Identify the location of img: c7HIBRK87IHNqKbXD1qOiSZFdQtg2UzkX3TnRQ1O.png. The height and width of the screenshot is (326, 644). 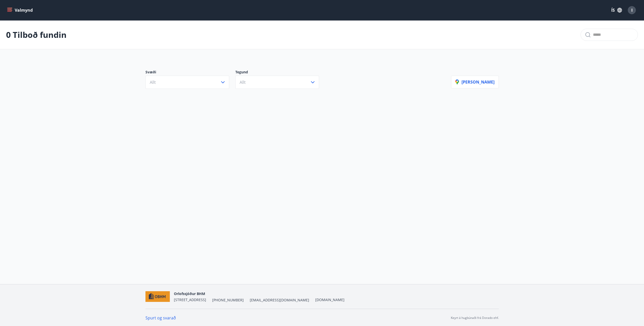
(158, 297).